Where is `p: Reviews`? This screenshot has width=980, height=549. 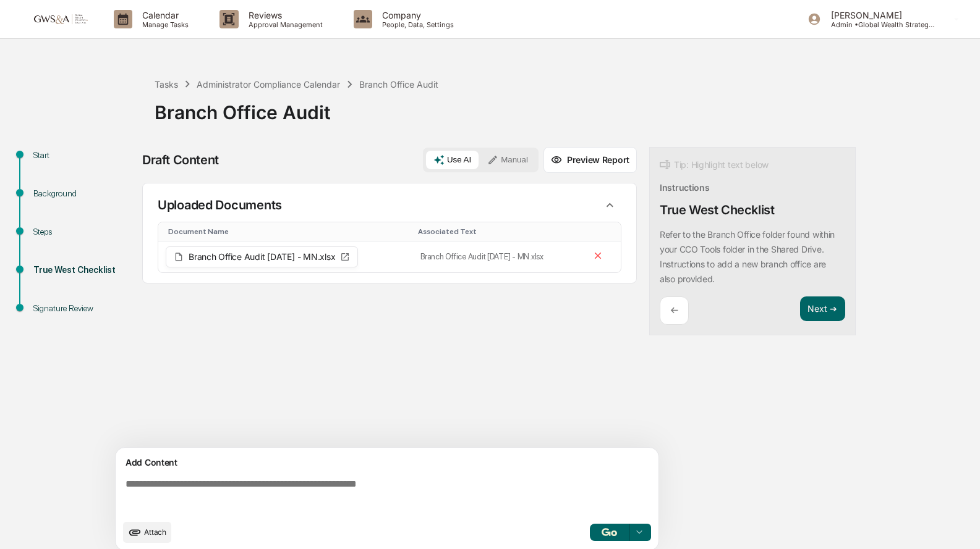 p: Reviews is located at coordinates (284, 15).